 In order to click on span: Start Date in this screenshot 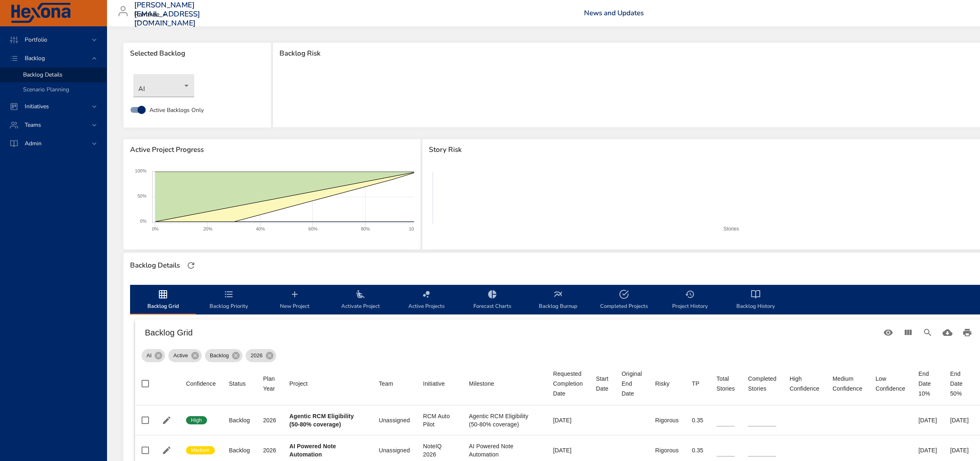, I will do `click(603, 384)`.